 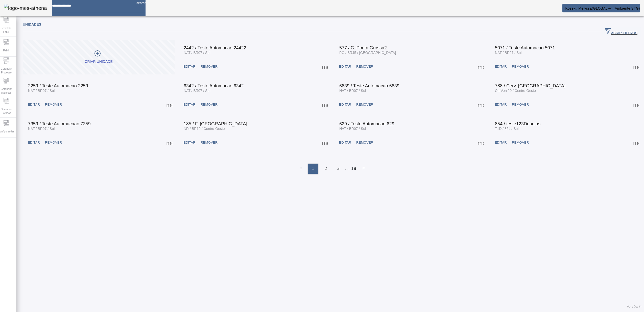 I want to click on span: Koseki, Melyssa(GLOBAL-V) (Ambiente STG), so click(x=603, y=8).